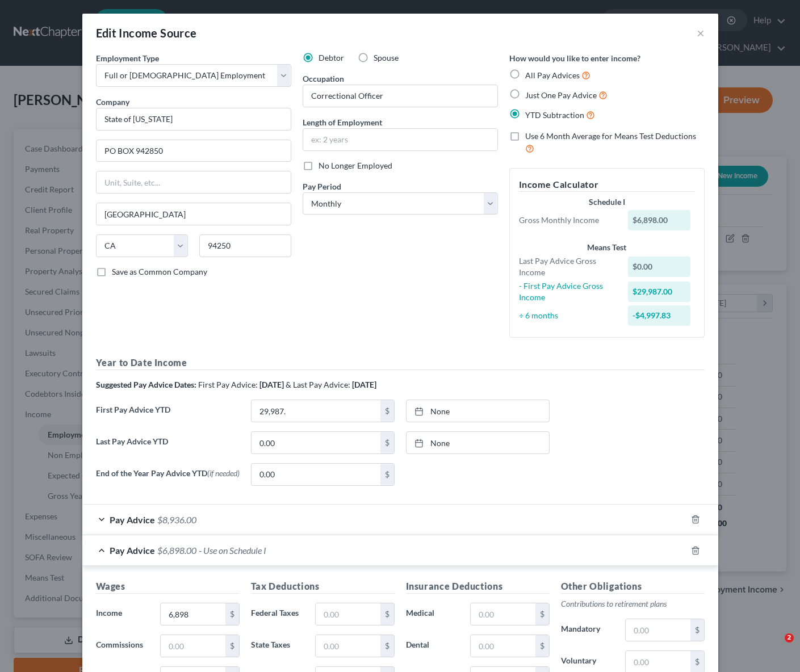 The width and height of the screenshot is (800, 672). Describe the element at coordinates (278, 646) in the screenshot. I see `label: State Taxes` at that location.